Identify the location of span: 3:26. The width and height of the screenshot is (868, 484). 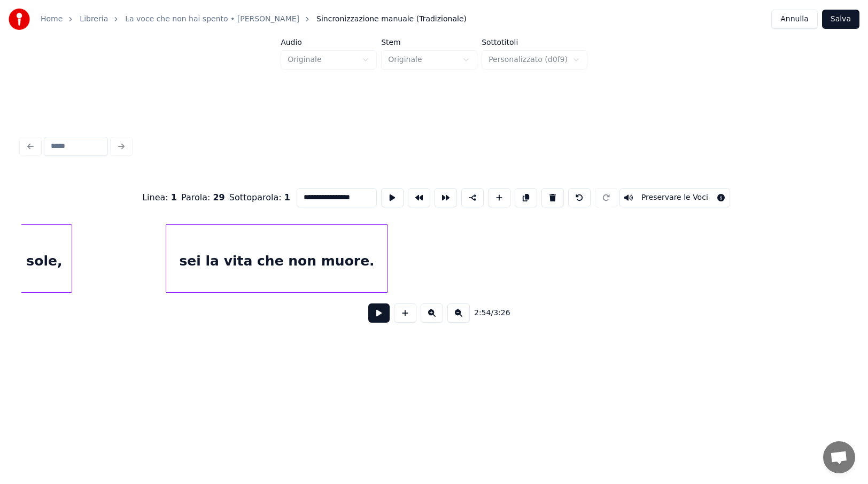
(501, 313).